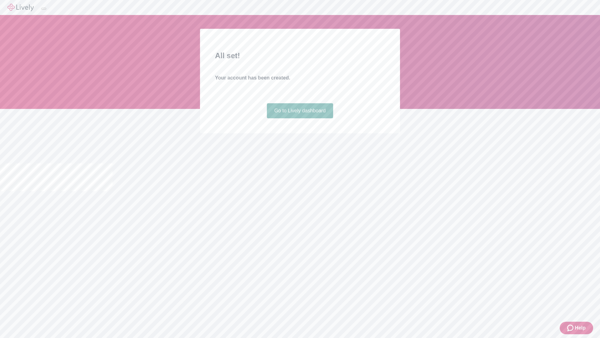  I want to click on h2: All set!, so click(300, 56).